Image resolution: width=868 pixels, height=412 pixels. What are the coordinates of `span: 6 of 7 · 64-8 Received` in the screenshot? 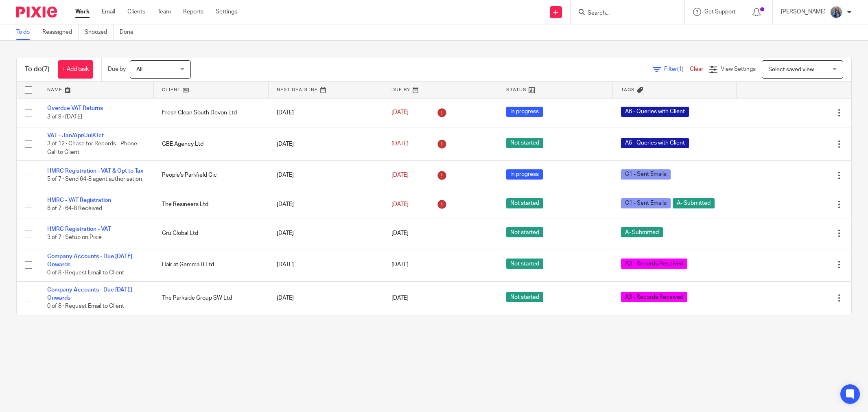 It's located at (75, 208).